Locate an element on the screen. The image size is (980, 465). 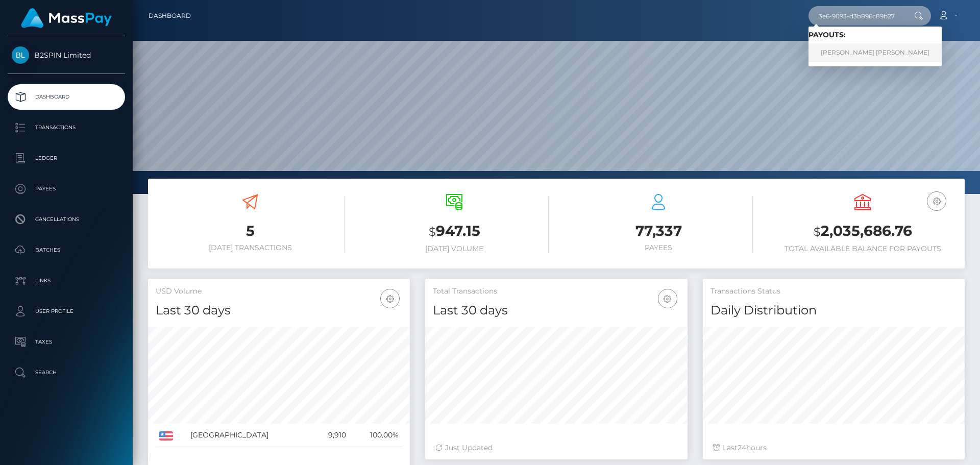
div: Last hours is located at coordinates (833, 447).